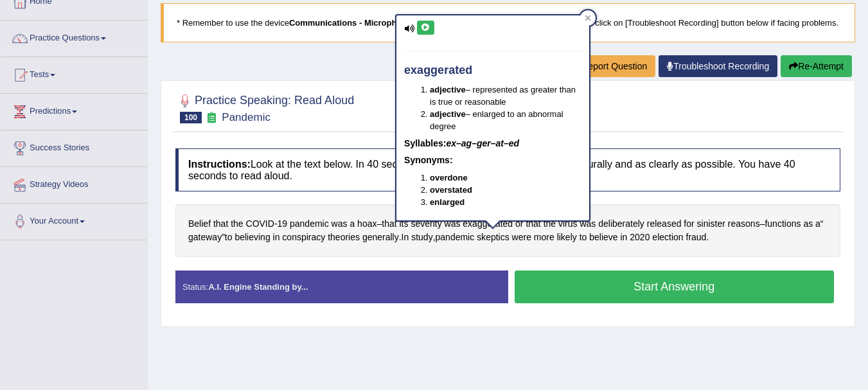 The width and height of the screenshot is (868, 390). What do you see at coordinates (74, 73) in the screenshot?
I see `a: Tests` at bounding box center [74, 73].